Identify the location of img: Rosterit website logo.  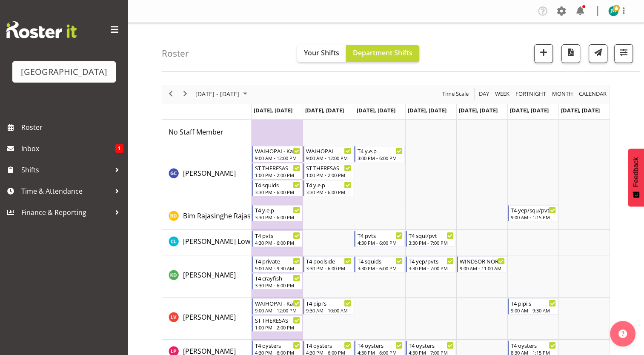
(41, 30).